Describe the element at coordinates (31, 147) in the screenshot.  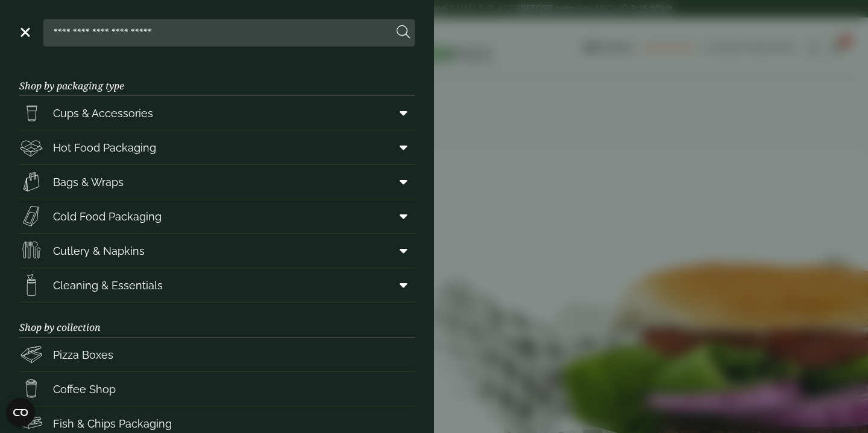
I see `img: Deli_box.svg` at that location.